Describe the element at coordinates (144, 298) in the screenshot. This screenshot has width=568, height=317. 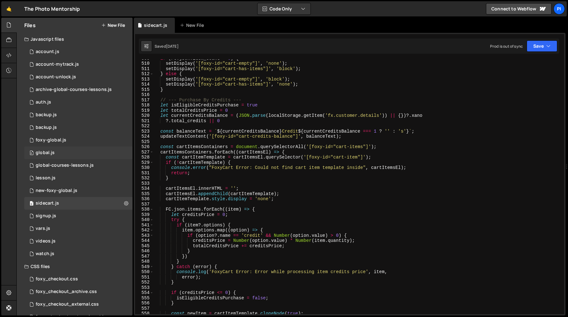
I see `div: 555` at that location.